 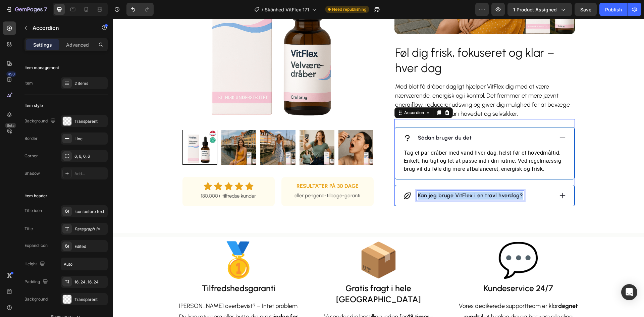 What do you see at coordinates (535, 10) in the screenshot?
I see `span: 1 product assigned` at bounding box center [535, 10].